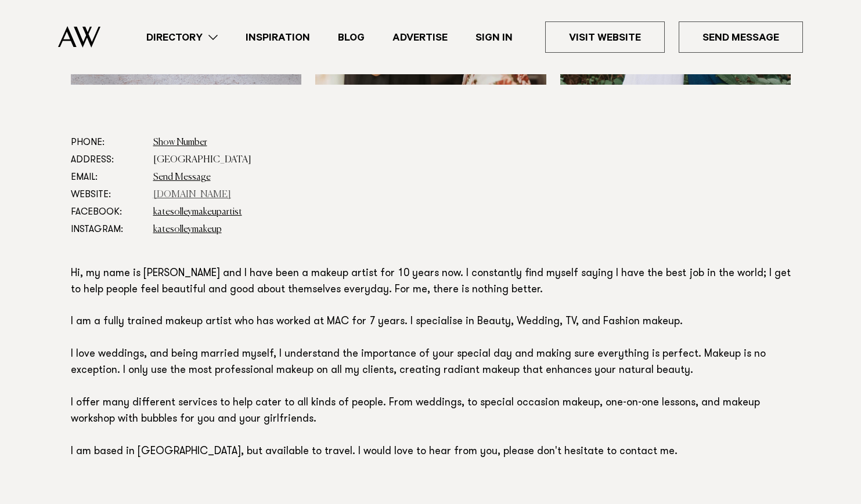 The width and height of the screenshot is (861, 504). I want to click on dt: Address:, so click(107, 160).